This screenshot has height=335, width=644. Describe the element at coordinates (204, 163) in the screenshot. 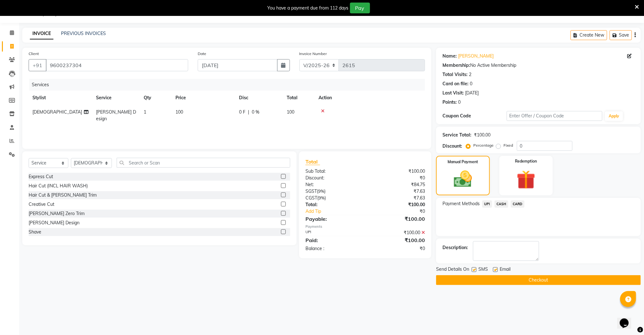

I see `input: Search or Scan` at that location.